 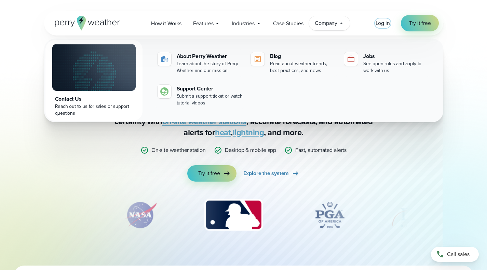 What do you see at coordinates (288, 23) in the screenshot?
I see `a: Case Studies` at bounding box center [288, 23].